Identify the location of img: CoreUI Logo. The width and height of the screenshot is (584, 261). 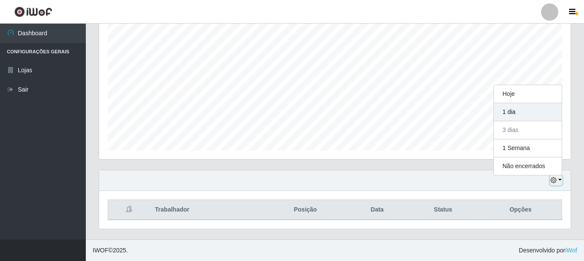
(33, 12).